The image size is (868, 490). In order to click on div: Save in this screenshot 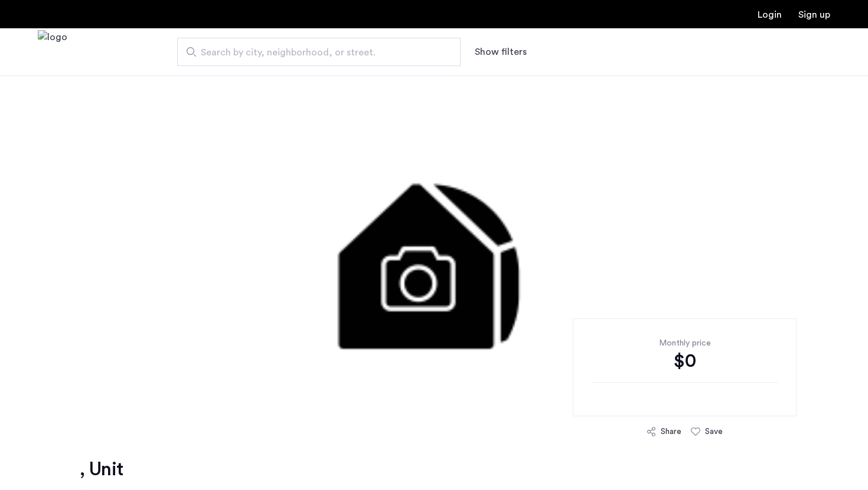, I will do `click(714, 431)`.